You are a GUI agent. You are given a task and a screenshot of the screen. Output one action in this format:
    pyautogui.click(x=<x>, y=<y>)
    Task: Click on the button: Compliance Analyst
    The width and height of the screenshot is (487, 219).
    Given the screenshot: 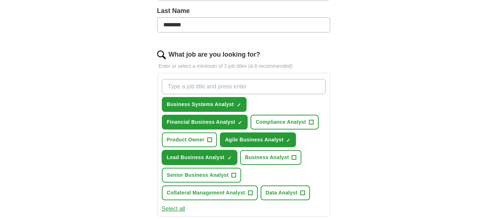 What is the action you would take?
    pyautogui.click(x=284, y=122)
    